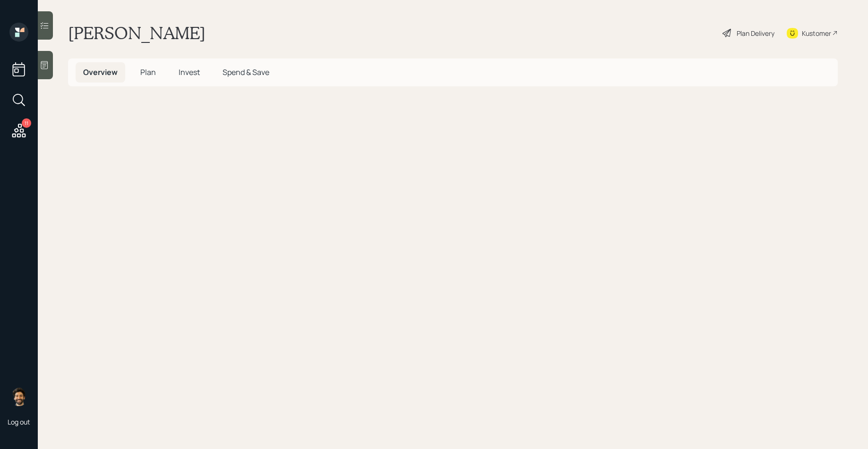  Describe the element at coordinates (189, 72) in the screenshot. I see `span: Invest` at that location.